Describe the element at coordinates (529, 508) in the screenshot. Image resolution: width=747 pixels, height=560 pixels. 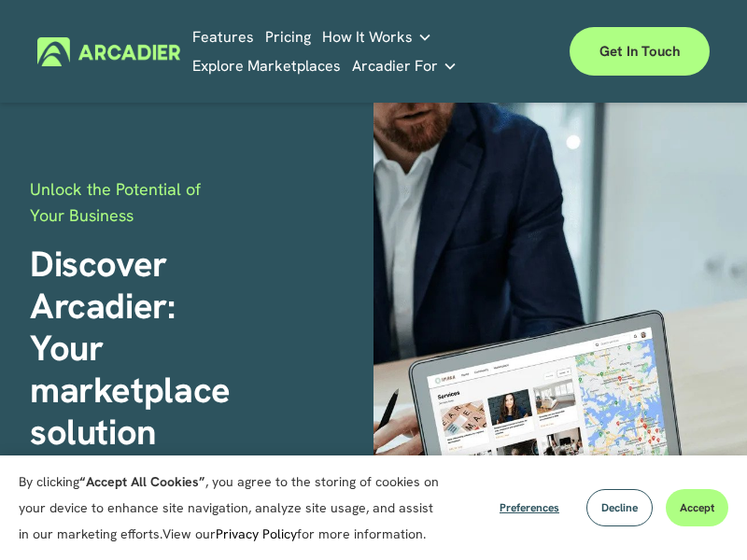
I see `button: Preferences` at that location.